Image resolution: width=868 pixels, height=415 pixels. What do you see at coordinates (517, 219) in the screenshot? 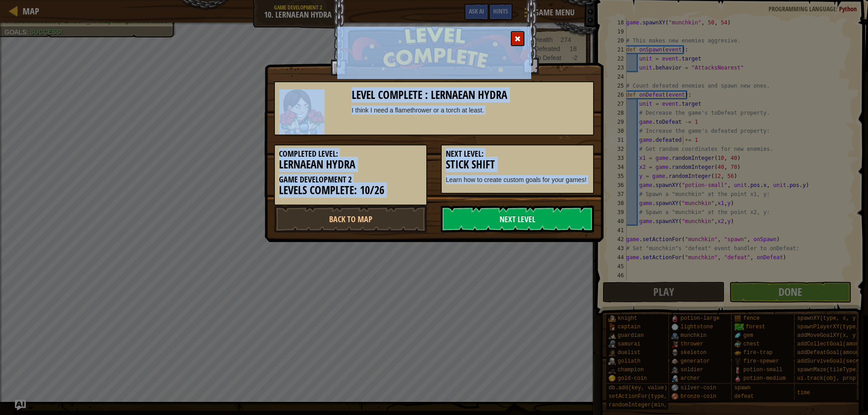
I see `a: Next Level` at bounding box center [517, 219].